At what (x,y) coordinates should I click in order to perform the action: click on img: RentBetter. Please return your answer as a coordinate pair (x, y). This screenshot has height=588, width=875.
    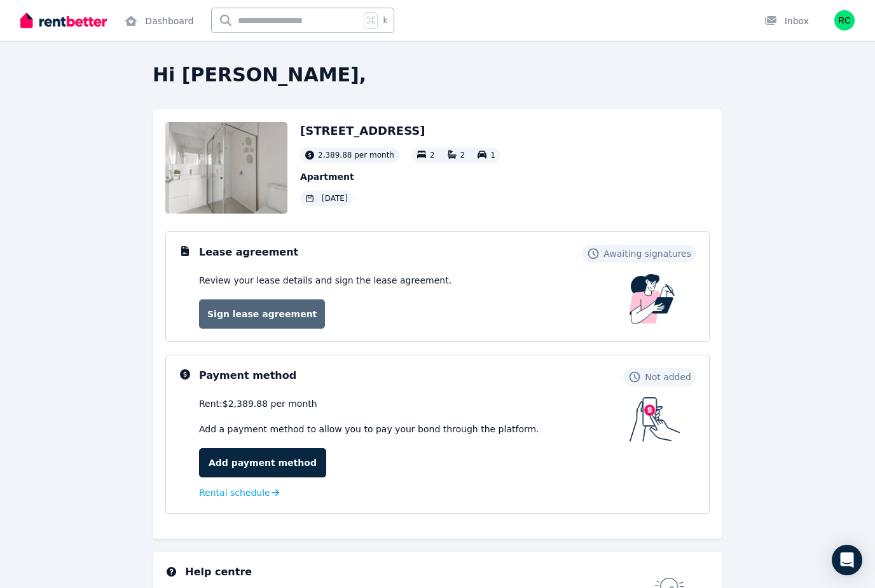
    Looking at the image, I should click on (63, 20).